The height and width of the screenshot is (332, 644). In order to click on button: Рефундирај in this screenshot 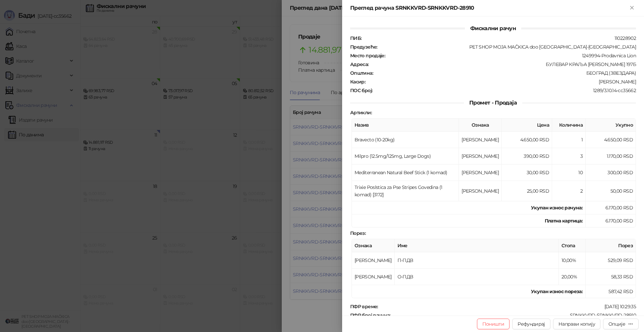, I will do `click(531, 324)`.